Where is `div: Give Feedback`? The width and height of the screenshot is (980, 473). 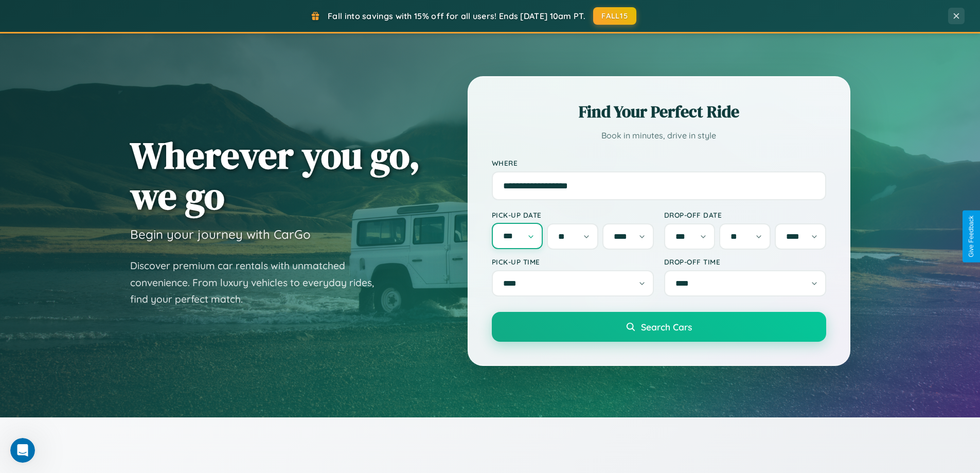
div: Give Feedback is located at coordinates (971, 236).